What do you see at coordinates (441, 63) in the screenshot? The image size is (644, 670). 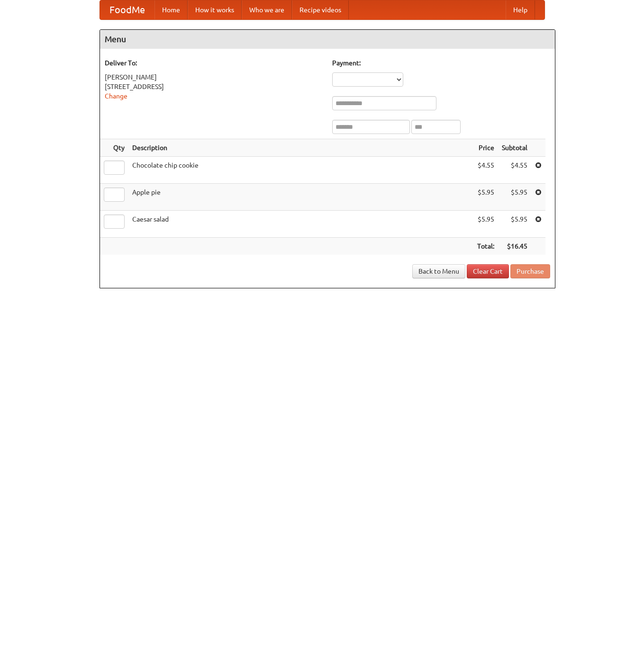 I see `h5: Payment:` at bounding box center [441, 63].